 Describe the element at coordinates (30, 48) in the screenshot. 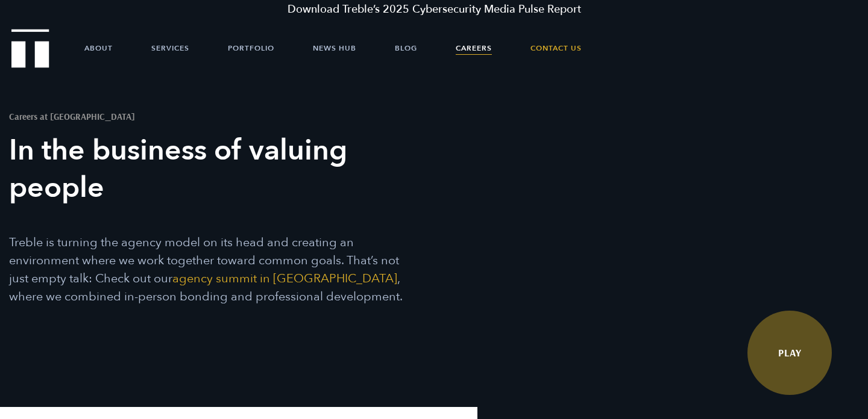

I see `a: Treble Homepage` at that location.